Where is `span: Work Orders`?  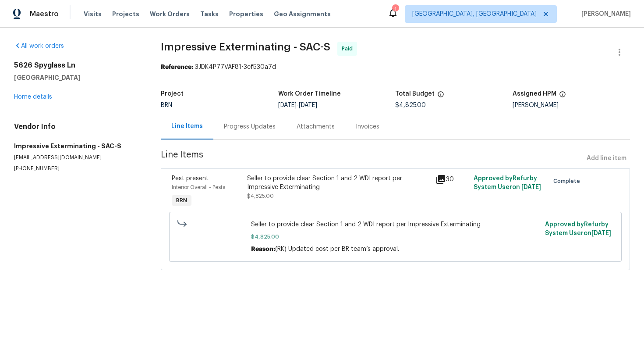
span: Work Orders is located at coordinates (169, 14).